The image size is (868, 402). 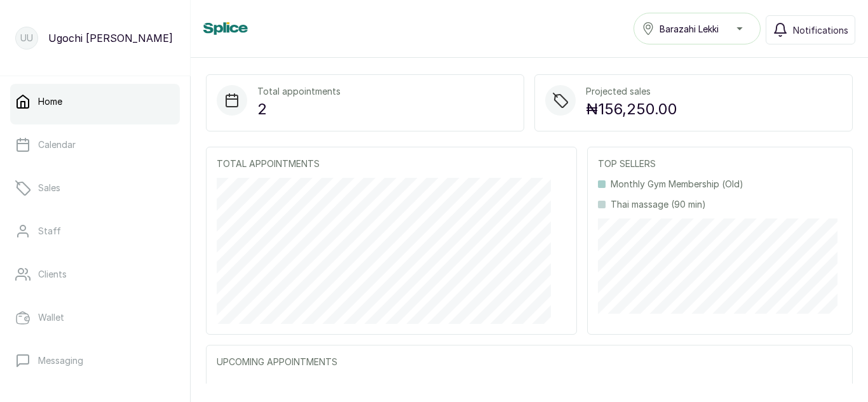 What do you see at coordinates (57, 144) in the screenshot?
I see `p: Calendar` at bounding box center [57, 144].